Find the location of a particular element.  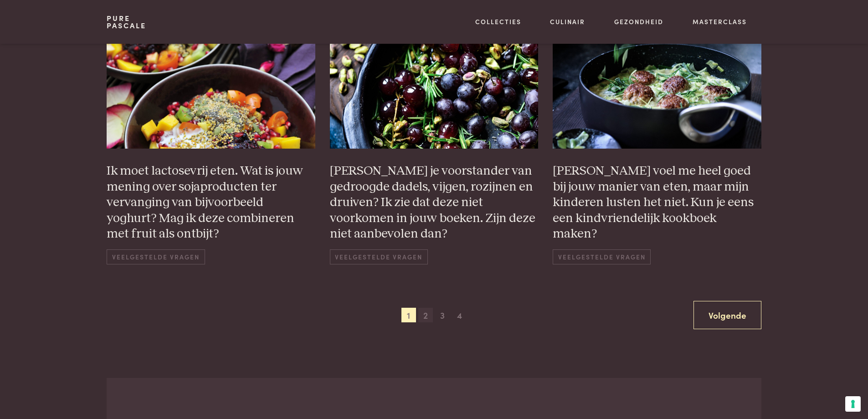

a: _DSC6417 Ik moet lactosevrij eten. Wat is jouw mening over sojaproducten ter vervanging van bijvo... is located at coordinates (211, 147).